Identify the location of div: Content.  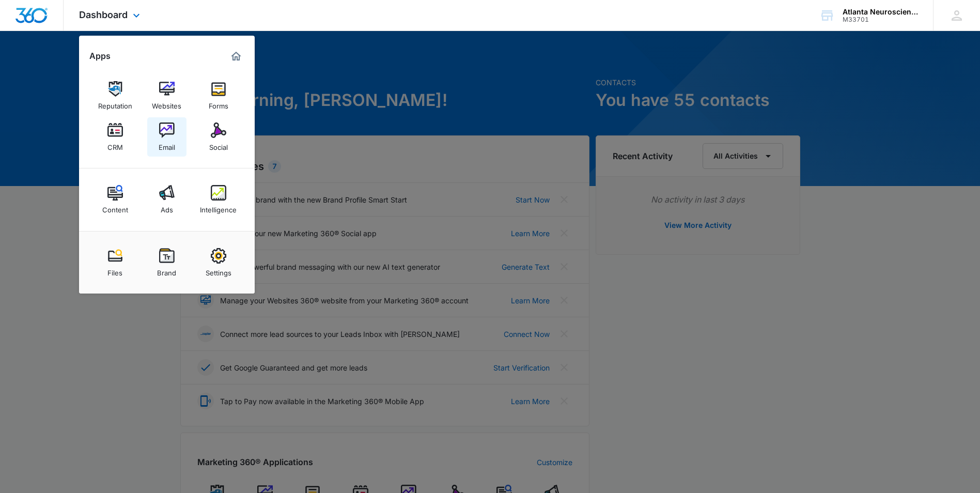
(115, 207).